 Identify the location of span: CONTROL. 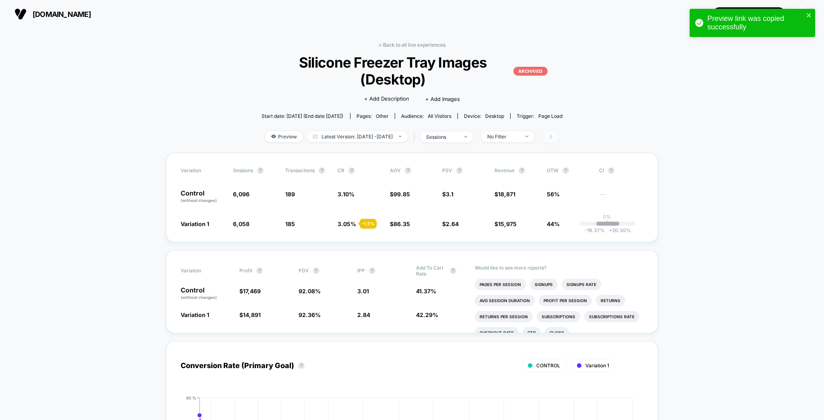
(548, 365).